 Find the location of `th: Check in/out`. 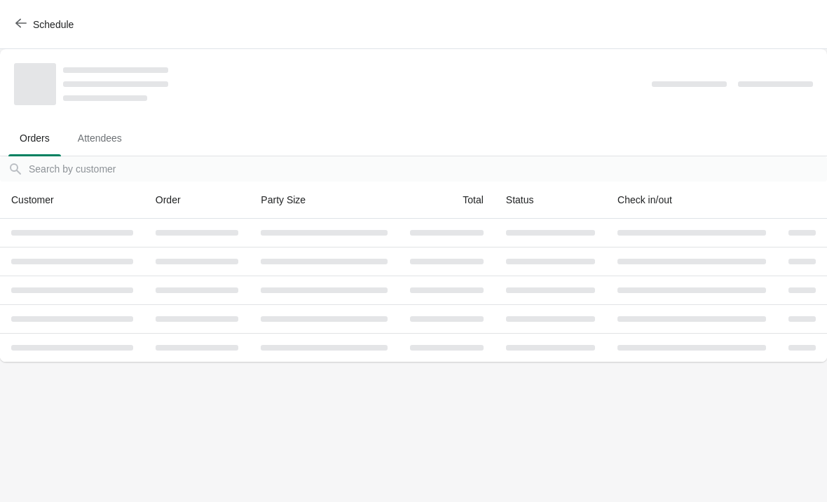

th: Check in/out is located at coordinates (692, 200).